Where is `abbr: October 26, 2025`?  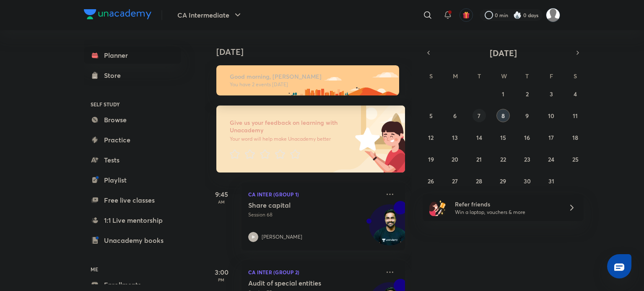
abbr: October 26, 2025 is located at coordinates (431, 181).